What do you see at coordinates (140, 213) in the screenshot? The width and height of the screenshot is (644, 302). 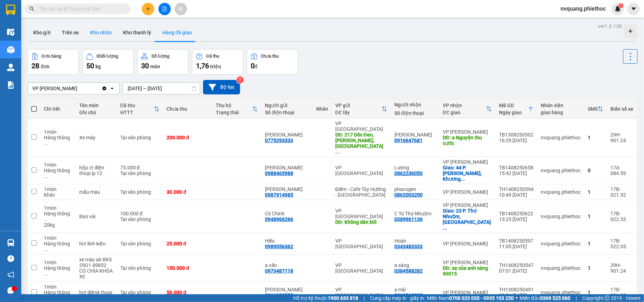 I see `div: 100.000 đ` at bounding box center [140, 213].